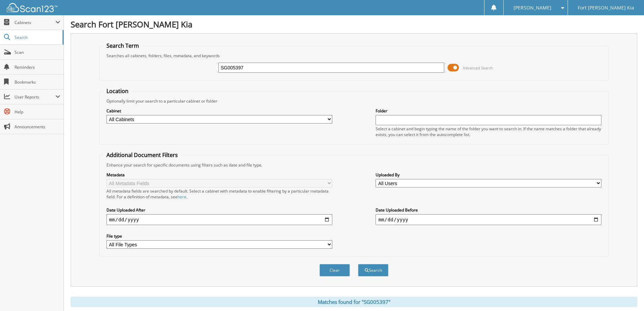 This screenshot has width=644, height=311. Describe the element at coordinates (37, 111) in the screenshot. I see `span: Help` at that location.